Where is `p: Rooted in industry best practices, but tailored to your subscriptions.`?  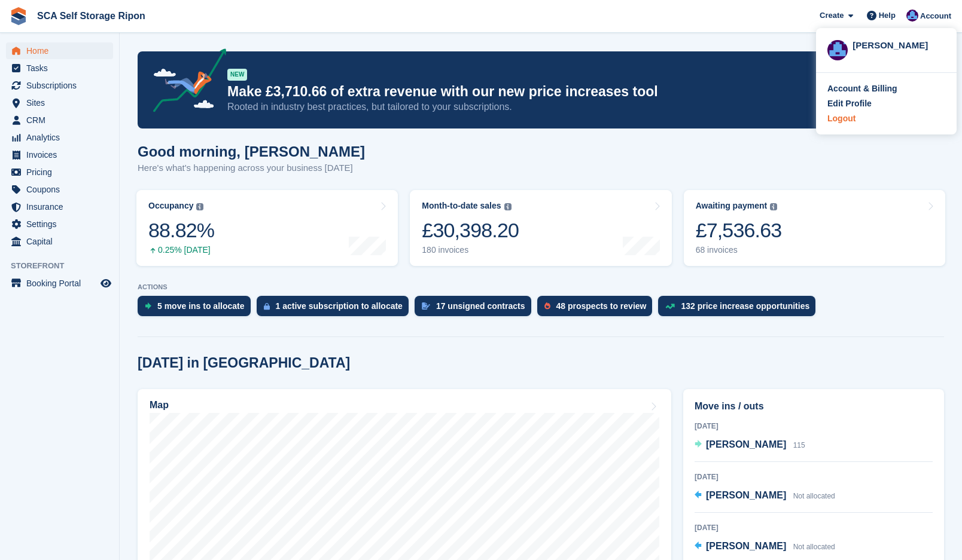 p: Rooted in industry best practices, but tailored to your subscriptions. is located at coordinates (533, 107).